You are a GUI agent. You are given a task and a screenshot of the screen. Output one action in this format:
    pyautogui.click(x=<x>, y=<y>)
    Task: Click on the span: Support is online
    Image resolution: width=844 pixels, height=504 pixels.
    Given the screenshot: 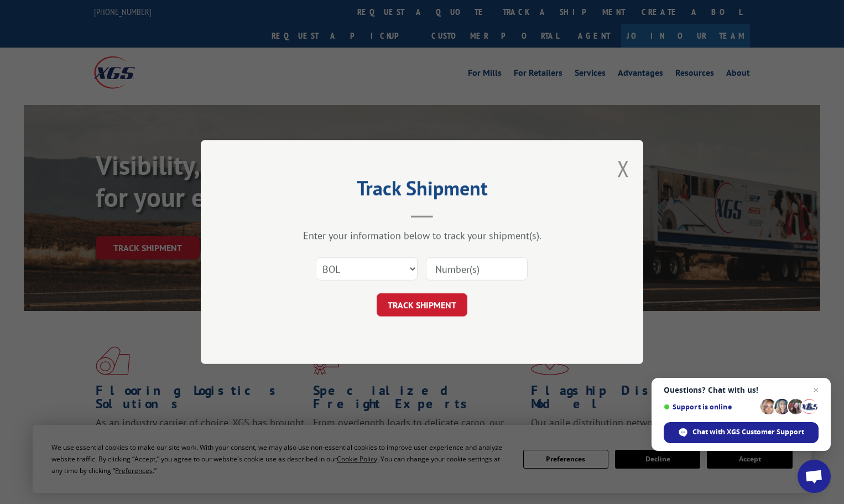 What is the action you would take?
    pyautogui.click(x=710, y=406)
    